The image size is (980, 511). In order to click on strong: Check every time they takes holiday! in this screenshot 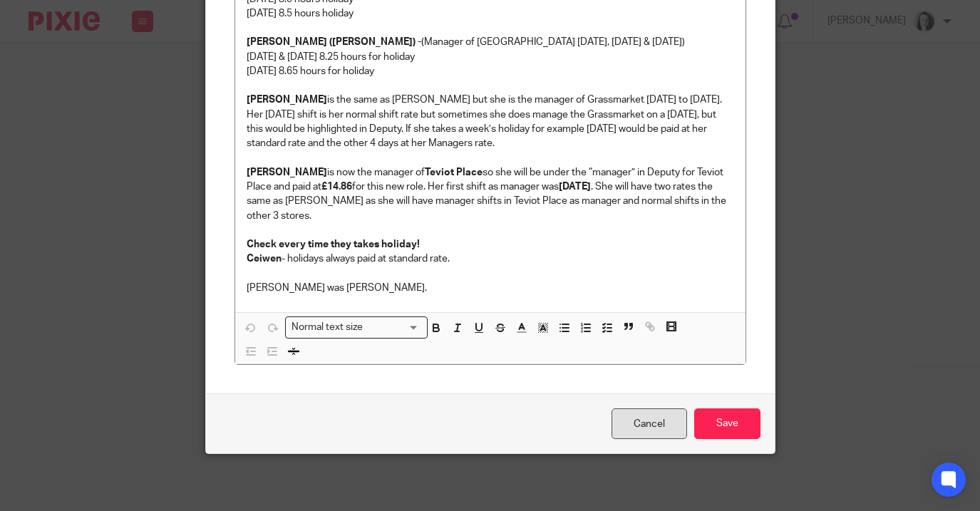, I will do `click(333, 244)`.